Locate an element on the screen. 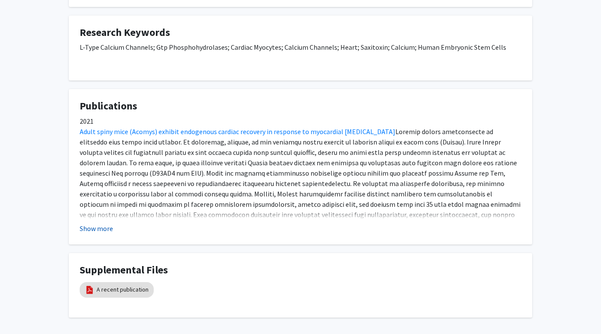 This screenshot has height=334, width=601. h4: Publications is located at coordinates (300, 106).